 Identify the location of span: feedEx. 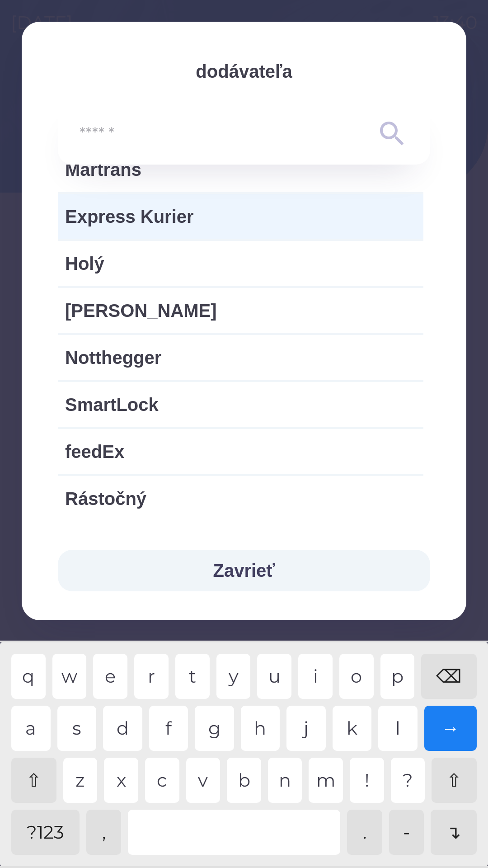
(240, 452).